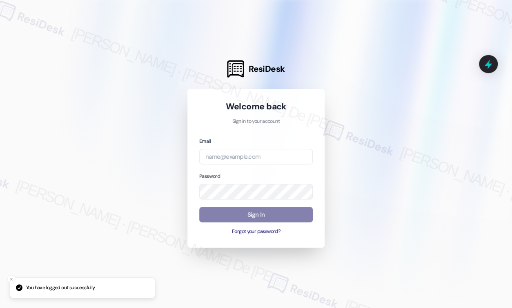 This screenshot has width=512, height=308. What do you see at coordinates (256, 232) in the screenshot?
I see `button: Forgot your password?` at bounding box center [256, 232].